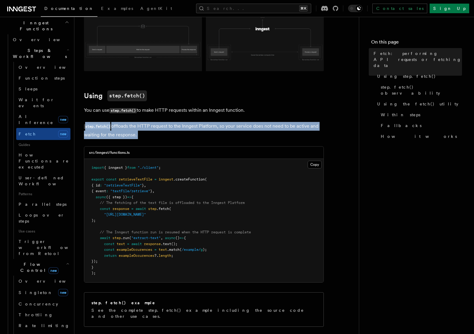 Image resolution: width=474 pixels, height=334 pixels. Describe the element at coordinates (315, 164) in the screenshot. I see `button: Copy` at that location.